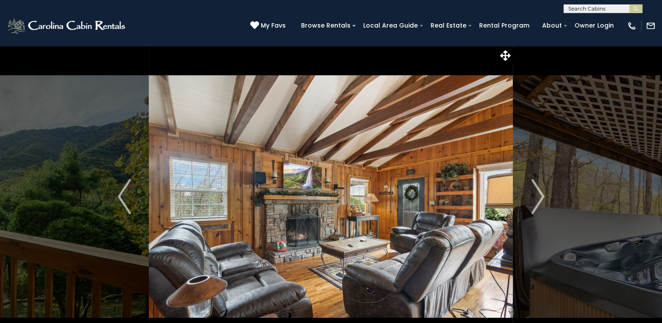  I want to click on a: Rental Program, so click(504, 25).